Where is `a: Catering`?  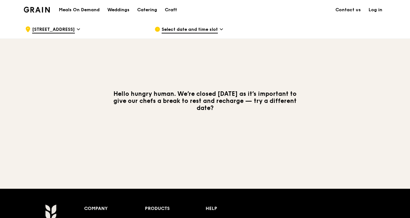
a: Catering is located at coordinates (147, 10).